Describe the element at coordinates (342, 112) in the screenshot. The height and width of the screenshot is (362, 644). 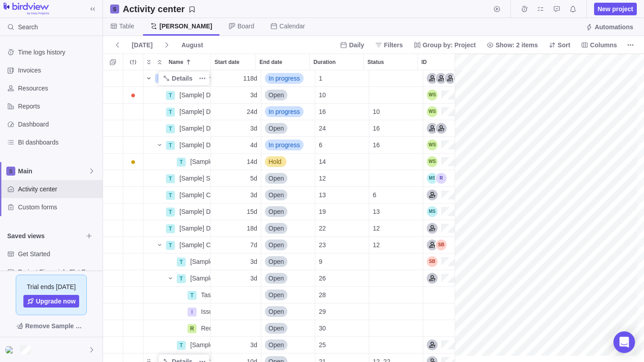
I see `div: 16` at that location.